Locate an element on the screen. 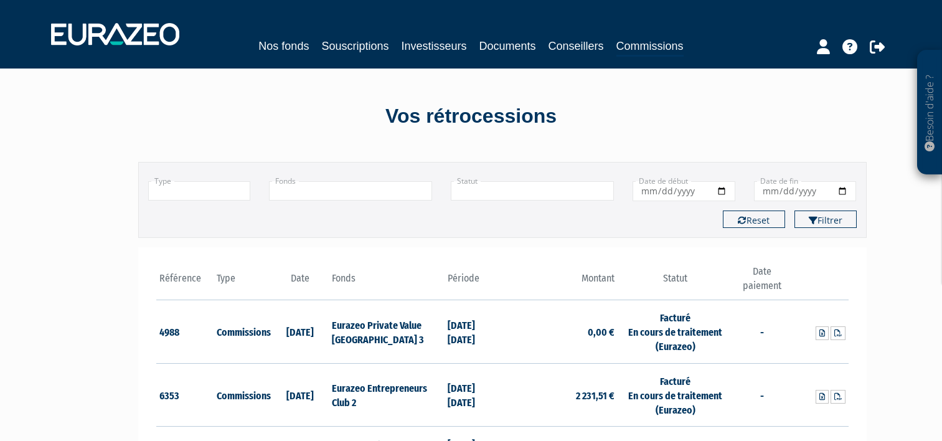  td: Eurazeo Entrepreneurs Club 2 is located at coordinates (386, 395).